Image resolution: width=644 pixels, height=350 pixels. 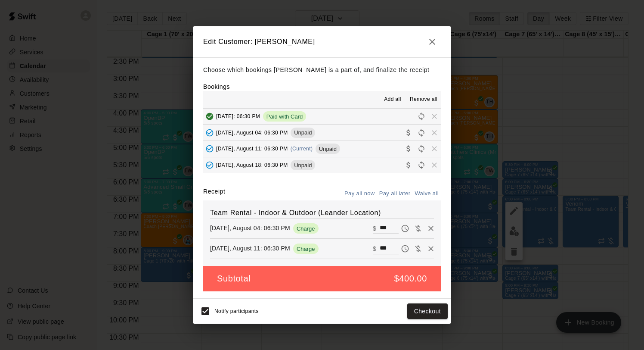 I want to click on label: Bookings, so click(x=216, y=87).